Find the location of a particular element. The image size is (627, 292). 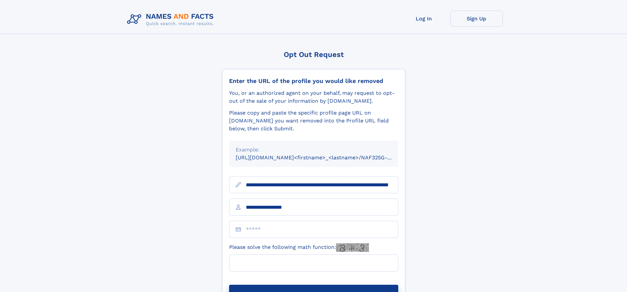

img: Logo Names and Facts is located at coordinates (172, 19).